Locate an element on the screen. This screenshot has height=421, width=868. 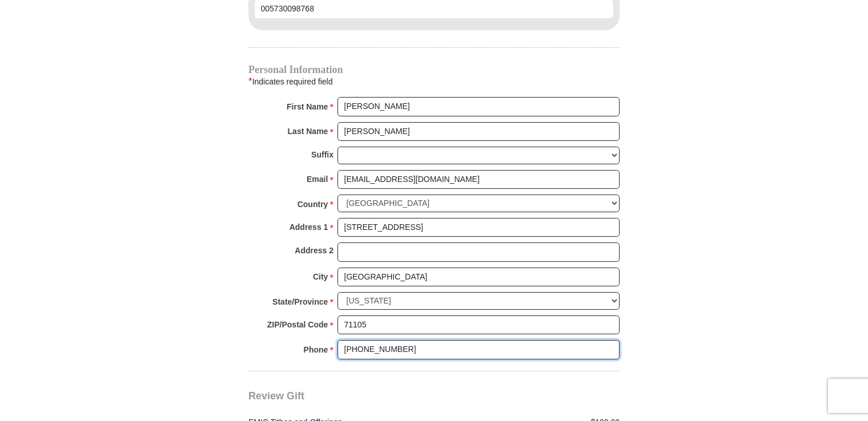
strong: Country is located at coordinates (313, 204).